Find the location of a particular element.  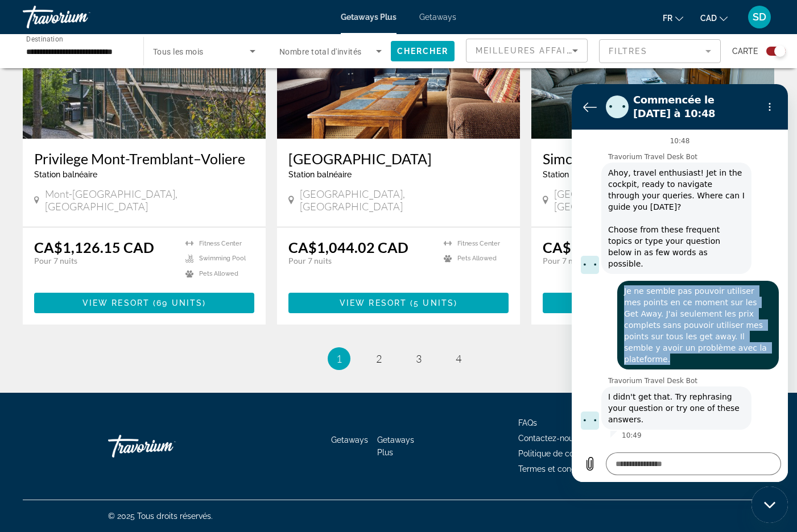

button: View Resort(5 units) is located at coordinates (398, 303).